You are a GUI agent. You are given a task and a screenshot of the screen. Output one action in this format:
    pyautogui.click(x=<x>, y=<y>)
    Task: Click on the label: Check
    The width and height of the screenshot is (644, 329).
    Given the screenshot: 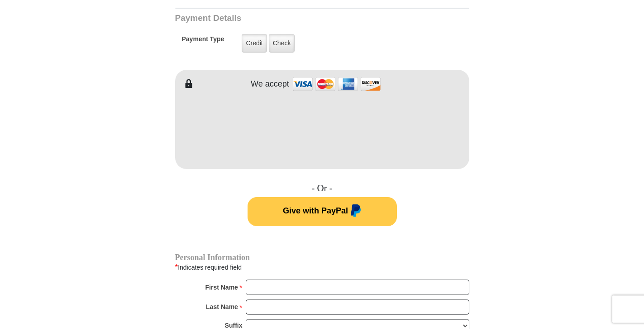 What is the action you would take?
    pyautogui.click(x=282, y=43)
    